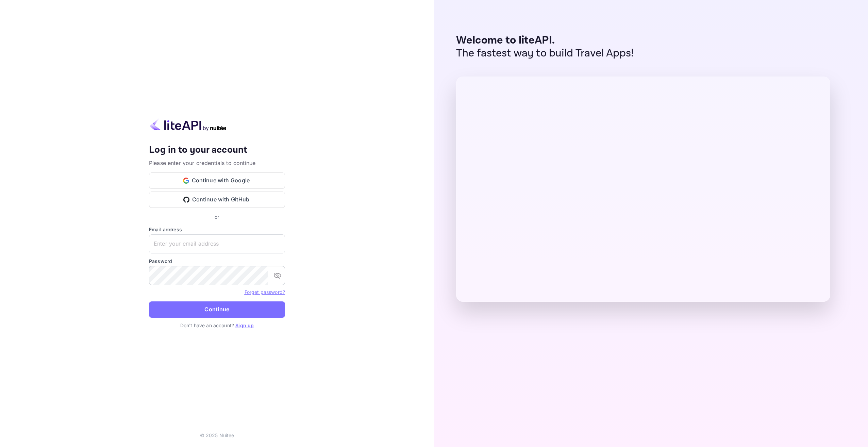 The image size is (868, 447). Describe the element at coordinates (217, 163) in the screenshot. I see `p: Please enter your credentials to continue` at that location.